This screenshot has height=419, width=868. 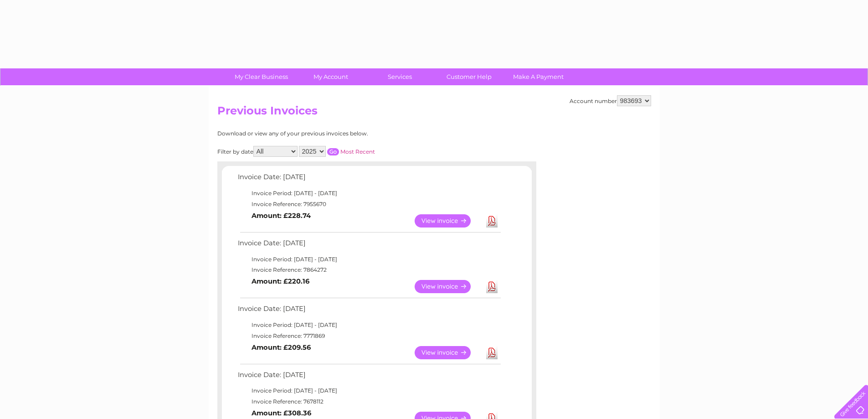 What do you see at coordinates (337, 152) in the screenshot?
I see `div: Filter by date` at bounding box center [337, 152].